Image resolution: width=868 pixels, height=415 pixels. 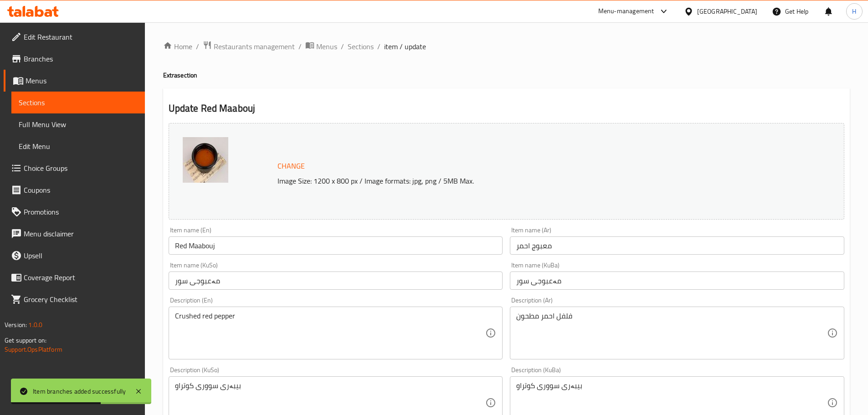 I want to click on button: Change, so click(x=291, y=166).